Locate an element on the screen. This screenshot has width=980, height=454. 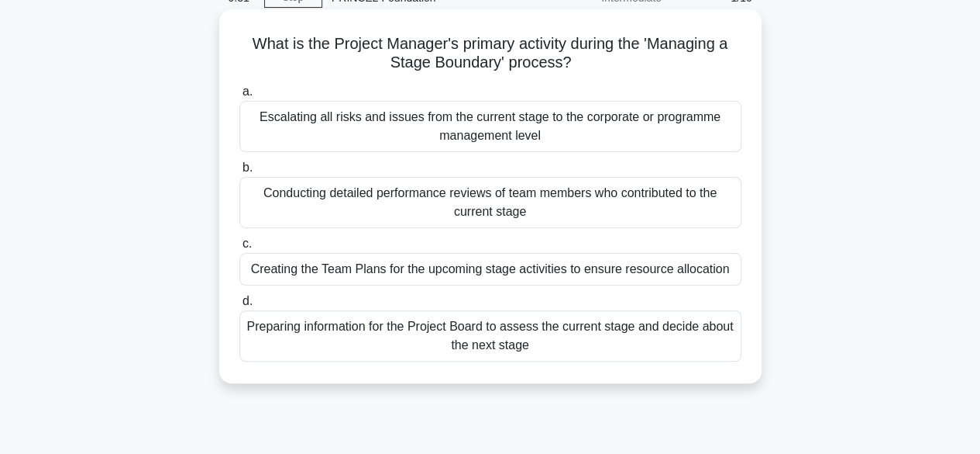
div: Preparing information for the Project Board to assess the current stage and decide about the next... is located at coordinates (490, 336).